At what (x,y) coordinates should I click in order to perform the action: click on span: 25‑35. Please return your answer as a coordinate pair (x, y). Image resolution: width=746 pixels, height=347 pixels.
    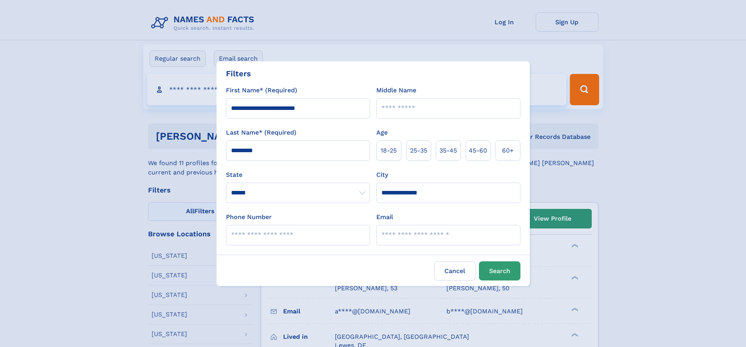
    Looking at the image, I should click on (419, 151).